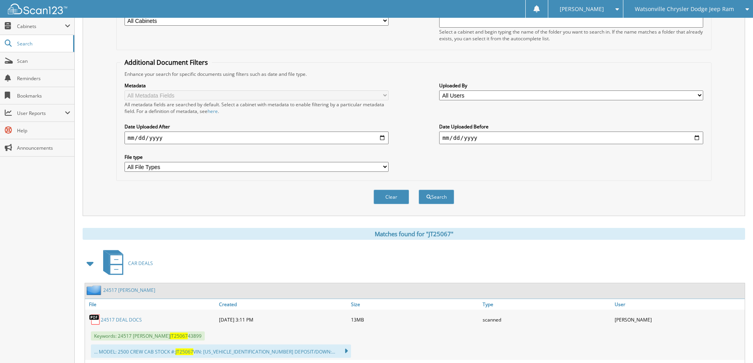  Describe the element at coordinates (43, 130) in the screenshot. I see `span: Help` at that location.